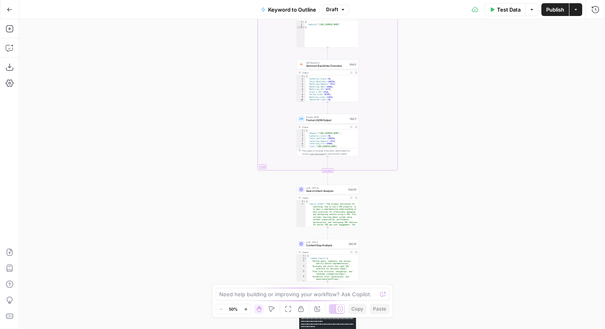 This screenshot has width=605, height=329. What do you see at coordinates (327, 233) in the screenshot?
I see `g: Edge from step_46 to step_60` at bounding box center [327, 233].